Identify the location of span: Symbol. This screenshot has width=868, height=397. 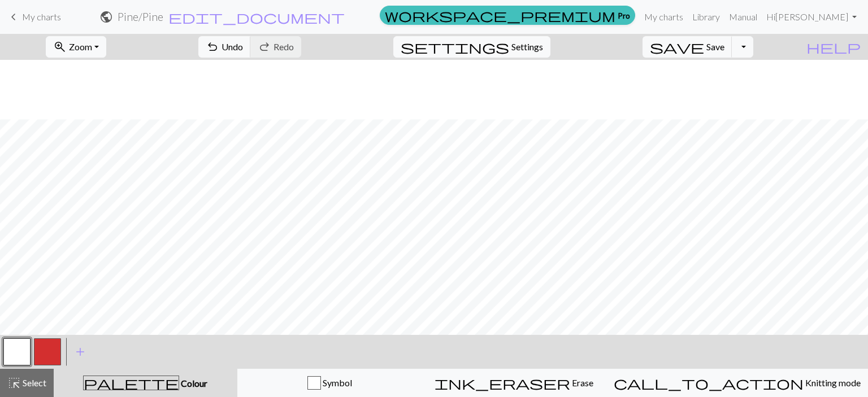
(336, 383).